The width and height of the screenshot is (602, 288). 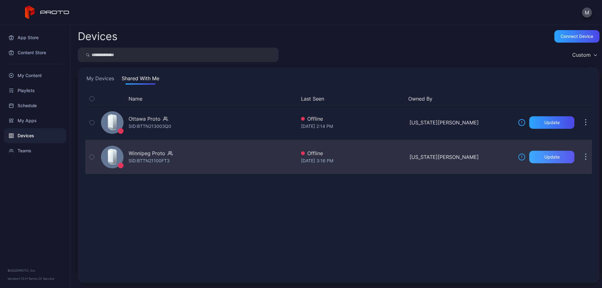 What do you see at coordinates (577, 36) in the screenshot?
I see `button: Connect device` at bounding box center [577, 36].